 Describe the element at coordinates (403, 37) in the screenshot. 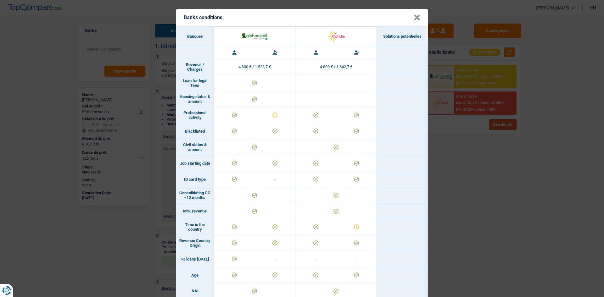

I see `th: Solutions potentielles` at that location.